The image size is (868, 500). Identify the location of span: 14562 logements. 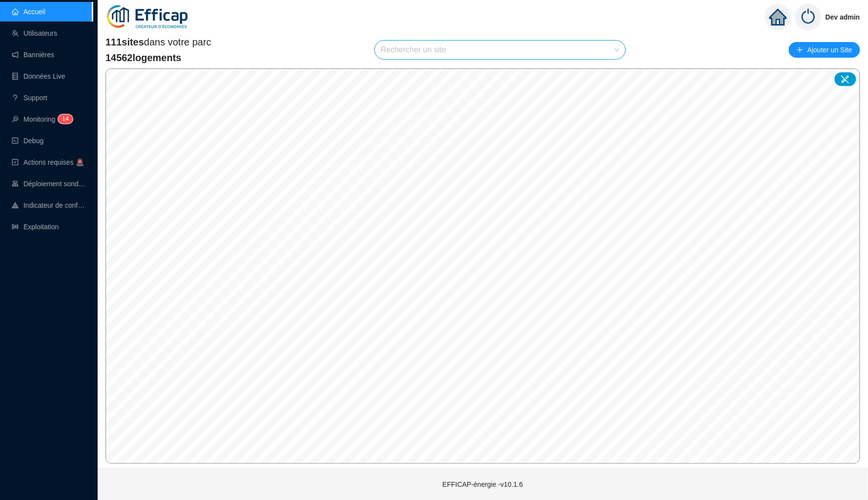
(158, 58).